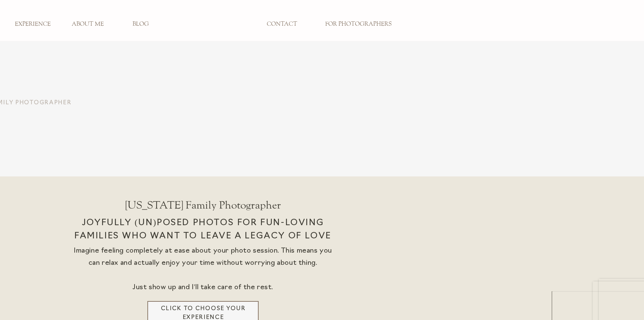  Describe the element at coordinates (141, 24) in the screenshot. I see `h3: BLOG` at that location.